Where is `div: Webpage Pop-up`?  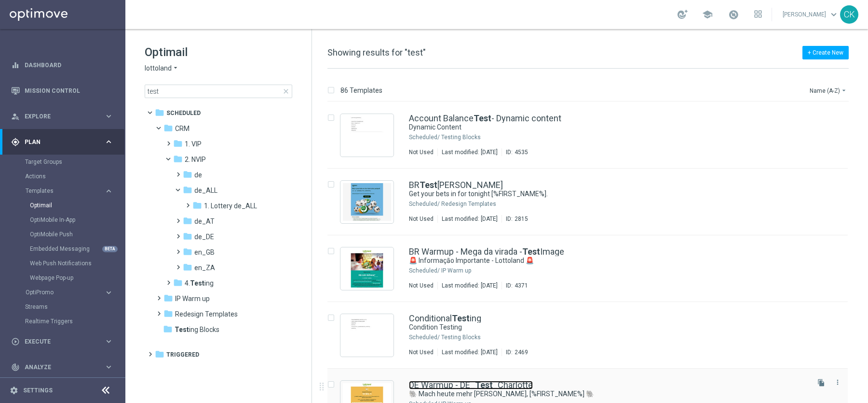 div: Webpage Pop-up is located at coordinates (77, 278).